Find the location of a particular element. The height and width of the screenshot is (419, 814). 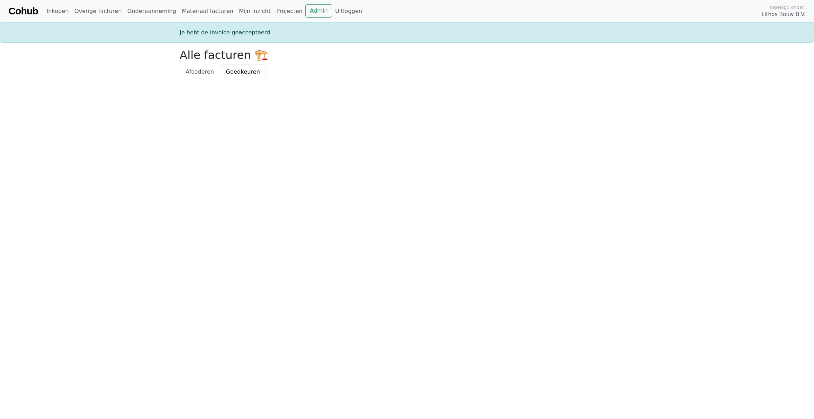

span: Afcoderen is located at coordinates (200, 72).